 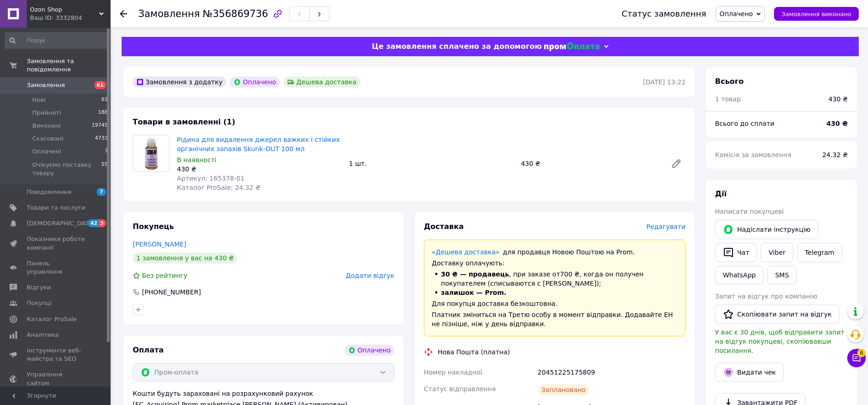 What do you see at coordinates (460, 389) in the screenshot?
I see `span: Статус відправлення` at bounding box center [460, 389].